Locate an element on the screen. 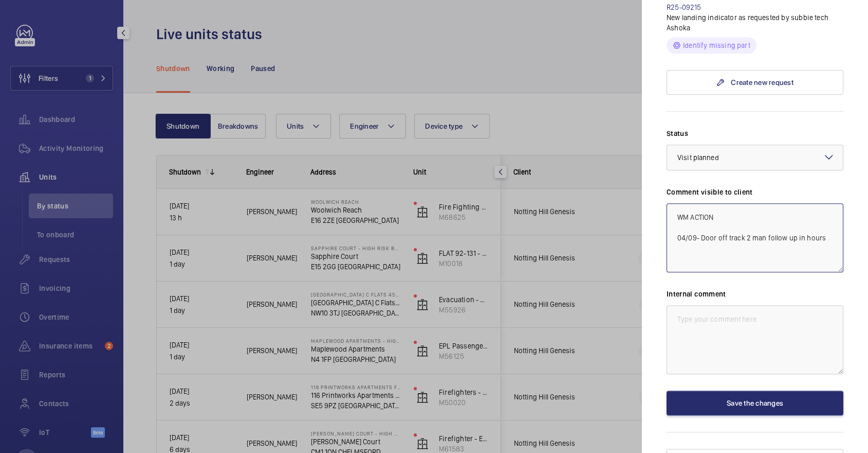  label: Status is located at coordinates (756, 133).